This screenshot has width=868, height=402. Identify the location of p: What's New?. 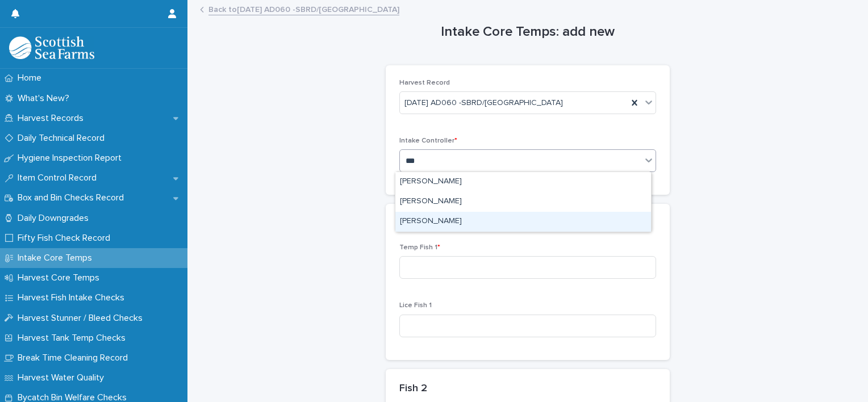
(46, 98).